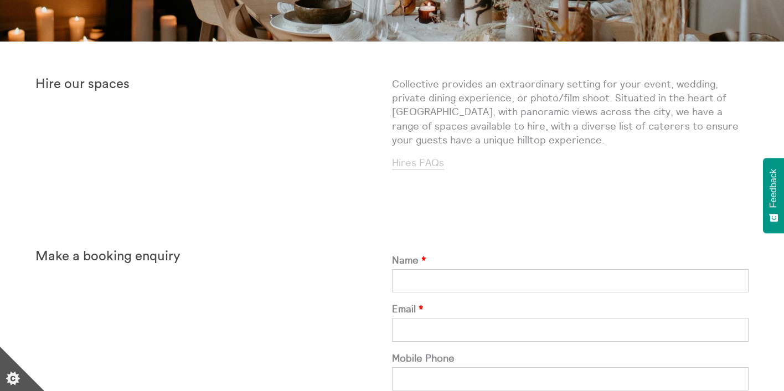 The height and width of the screenshot is (391, 784). Describe the element at coordinates (48, 84) in the screenshot. I see `strong: Hire` at that location.